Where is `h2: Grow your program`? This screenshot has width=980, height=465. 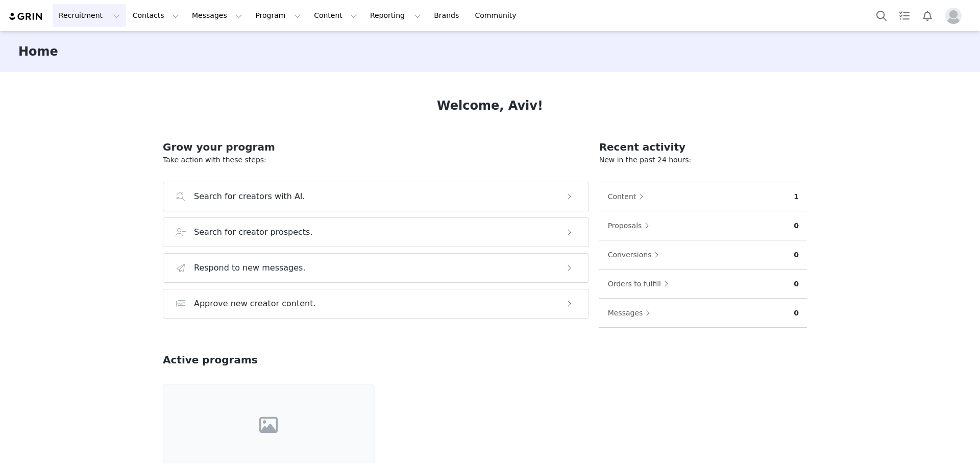 h2: Grow your program is located at coordinates (376, 147).